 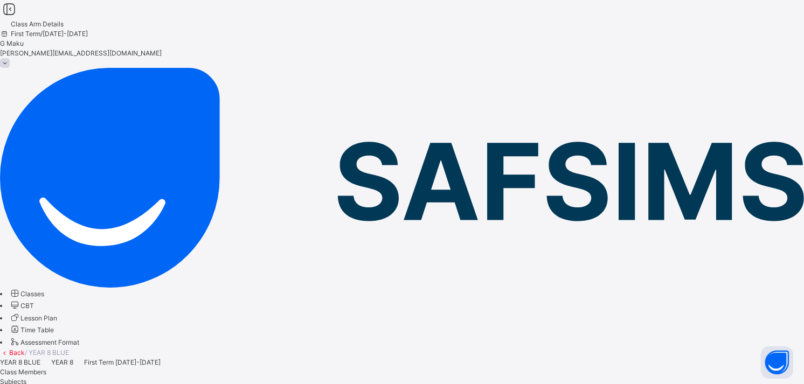 What do you see at coordinates (44, 342) in the screenshot?
I see `a: Assessment Format` at bounding box center [44, 342].